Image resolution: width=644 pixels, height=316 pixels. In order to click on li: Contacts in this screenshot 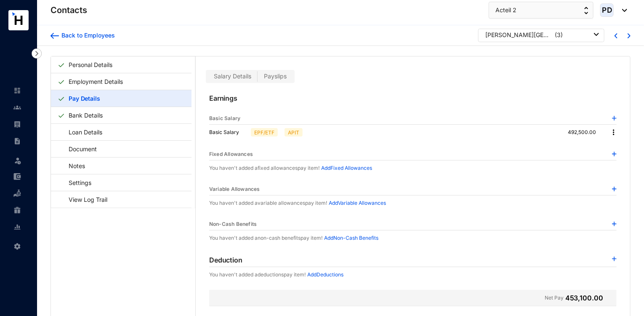, I will do `click(17, 108)`.